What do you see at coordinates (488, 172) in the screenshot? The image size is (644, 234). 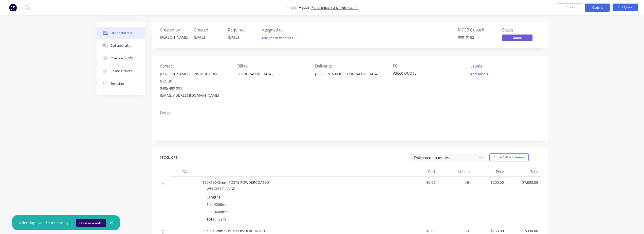 I see `div: Price` at bounding box center [488, 172].